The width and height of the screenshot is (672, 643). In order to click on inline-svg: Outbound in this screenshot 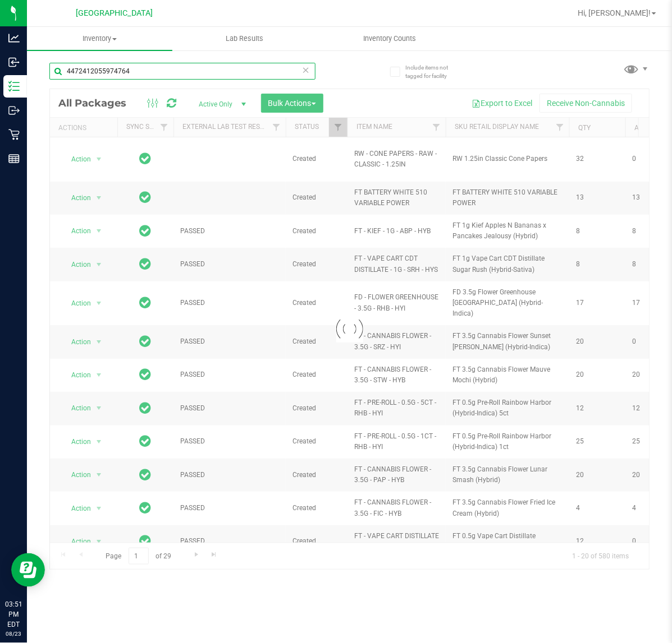, I will do `click(14, 111)`.